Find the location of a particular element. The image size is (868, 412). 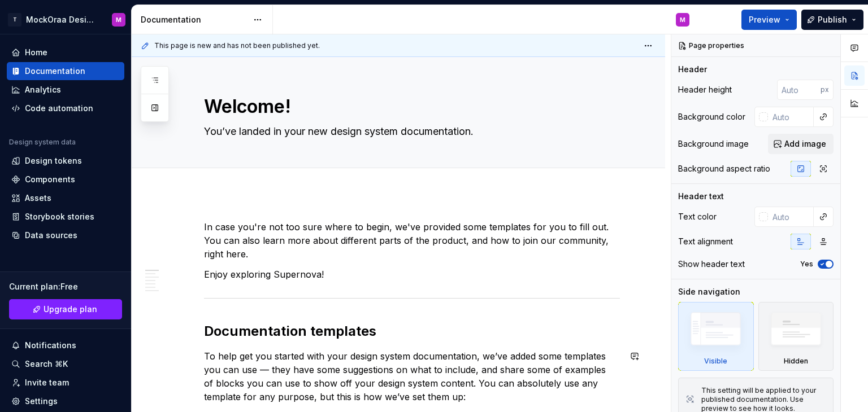

div: Text alignment is located at coordinates (705, 242).